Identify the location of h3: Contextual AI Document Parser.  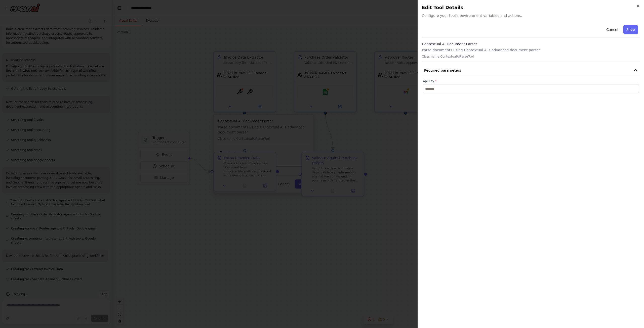
(531, 44).